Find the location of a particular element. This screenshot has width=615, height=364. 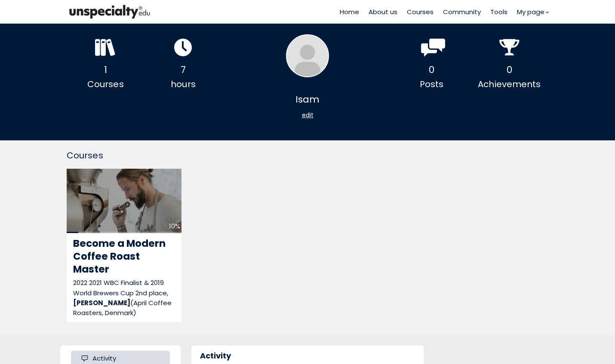

span: Activity is located at coordinates (104, 358).